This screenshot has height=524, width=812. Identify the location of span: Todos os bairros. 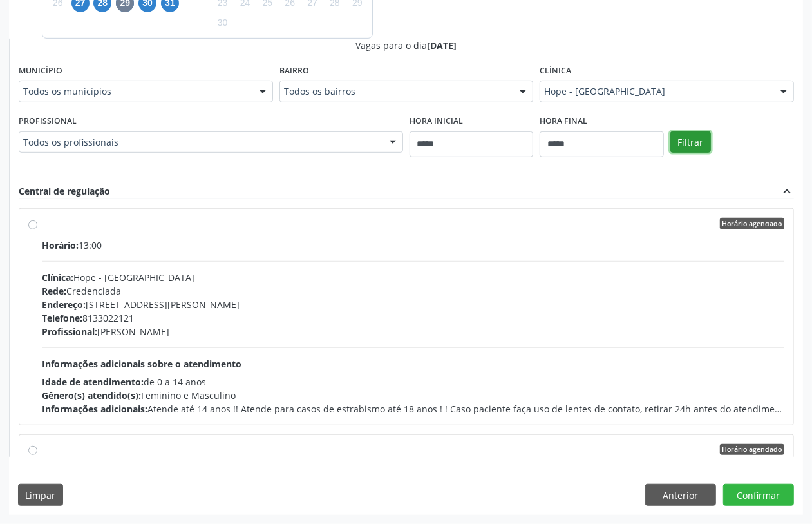
(395, 91).